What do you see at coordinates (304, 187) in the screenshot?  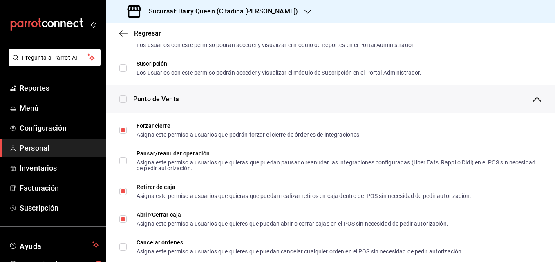 I see `div: Retirar de caja` at bounding box center [304, 187].